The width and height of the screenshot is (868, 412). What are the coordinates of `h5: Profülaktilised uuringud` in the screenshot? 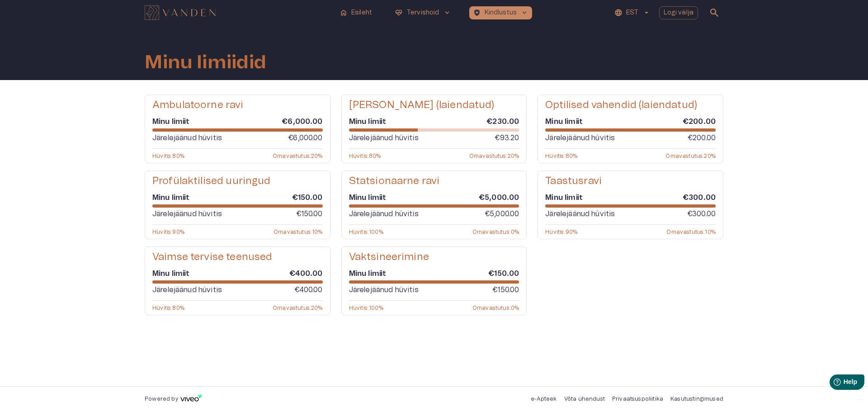 It's located at (212, 181).